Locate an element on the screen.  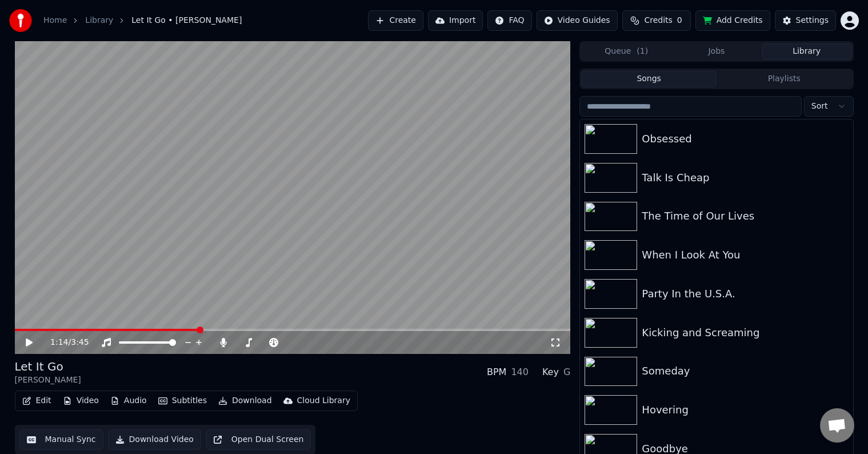
span: 3:45 is located at coordinates (79, 342).